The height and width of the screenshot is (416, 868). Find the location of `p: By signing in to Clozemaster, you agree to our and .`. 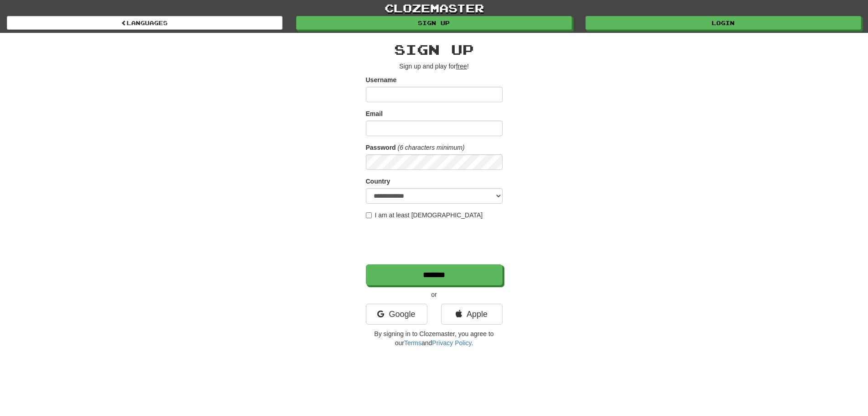

p: By signing in to Clozemaster, you agree to our and . is located at coordinates (434, 338).